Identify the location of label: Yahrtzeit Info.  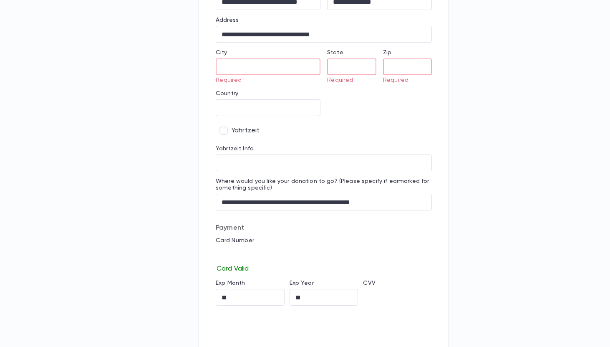
(234, 148).